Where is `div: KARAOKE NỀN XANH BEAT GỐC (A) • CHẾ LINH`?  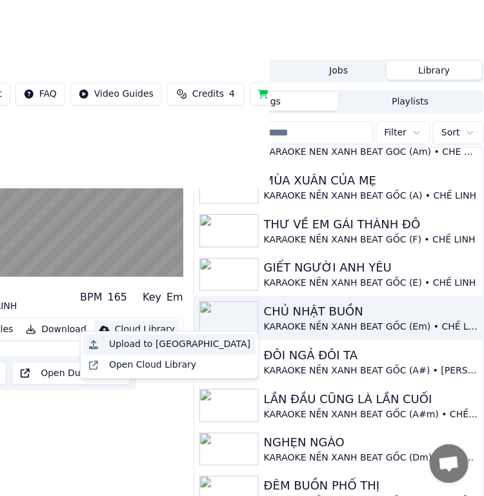 div: KARAOKE NỀN XANH BEAT GỐC (A) • CHẾ LINH is located at coordinates (371, 196).